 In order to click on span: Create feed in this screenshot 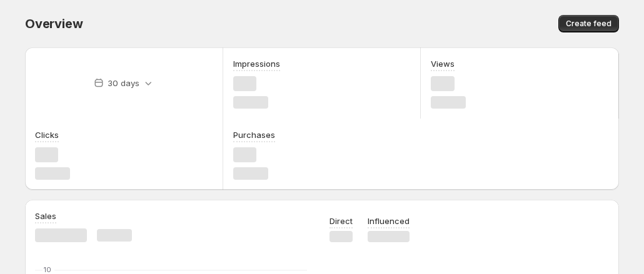, I will do `click(588, 24)`.